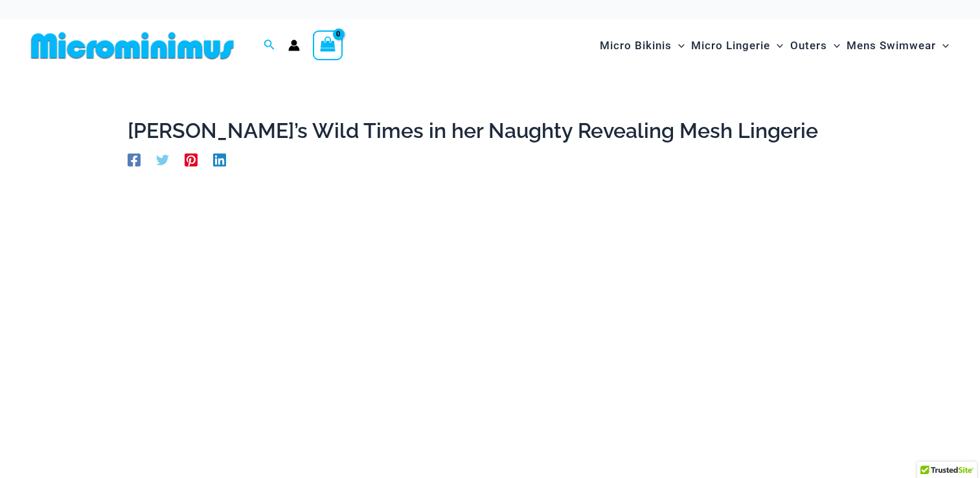 Image resolution: width=980 pixels, height=478 pixels. I want to click on a: Linkedin, so click(219, 159).